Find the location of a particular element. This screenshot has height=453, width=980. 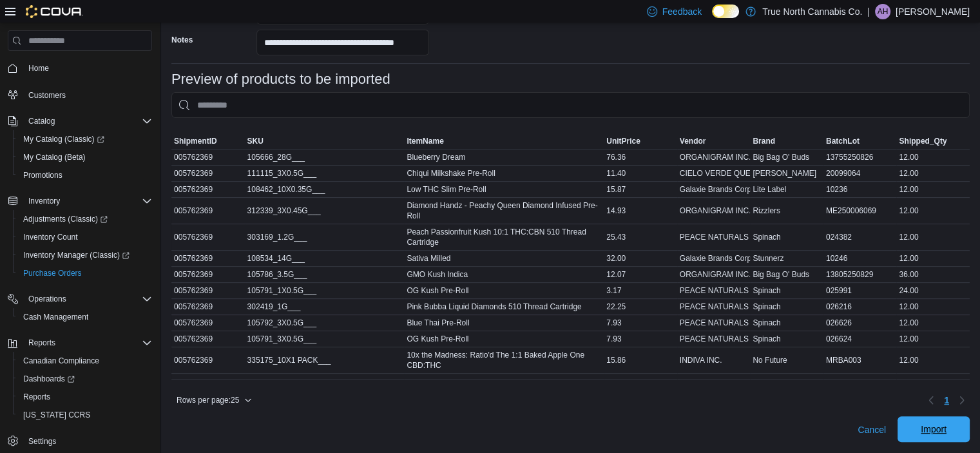

ul: Pagination for table: MemoryTable from EuiInMemoryTable is located at coordinates (947, 400).